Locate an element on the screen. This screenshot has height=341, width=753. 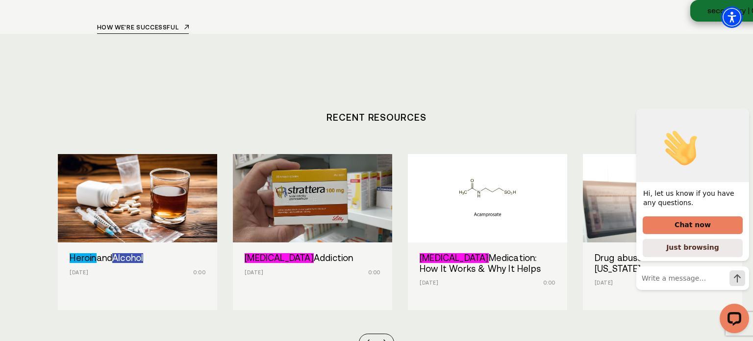
h3: Addiction is located at coordinates (312, 258).